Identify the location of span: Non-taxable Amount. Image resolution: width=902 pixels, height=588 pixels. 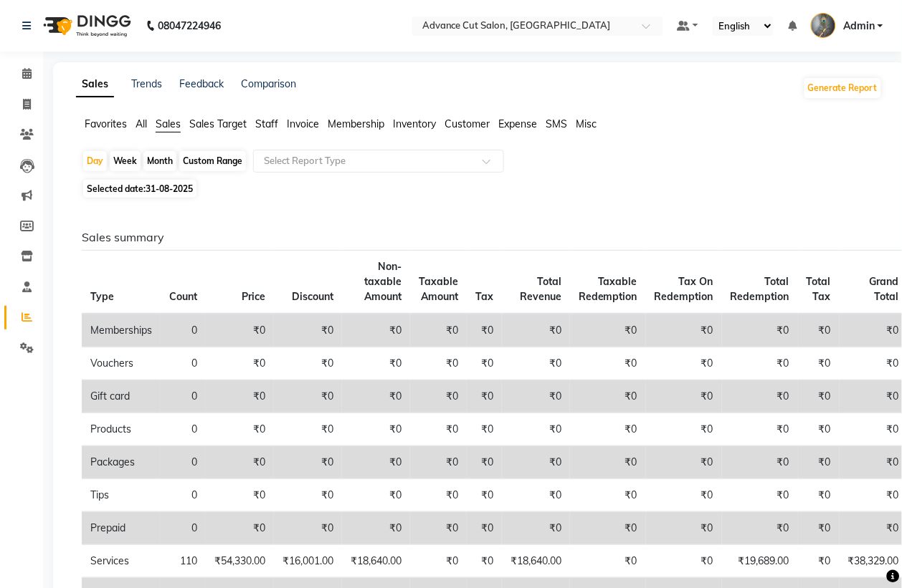
(383, 282).